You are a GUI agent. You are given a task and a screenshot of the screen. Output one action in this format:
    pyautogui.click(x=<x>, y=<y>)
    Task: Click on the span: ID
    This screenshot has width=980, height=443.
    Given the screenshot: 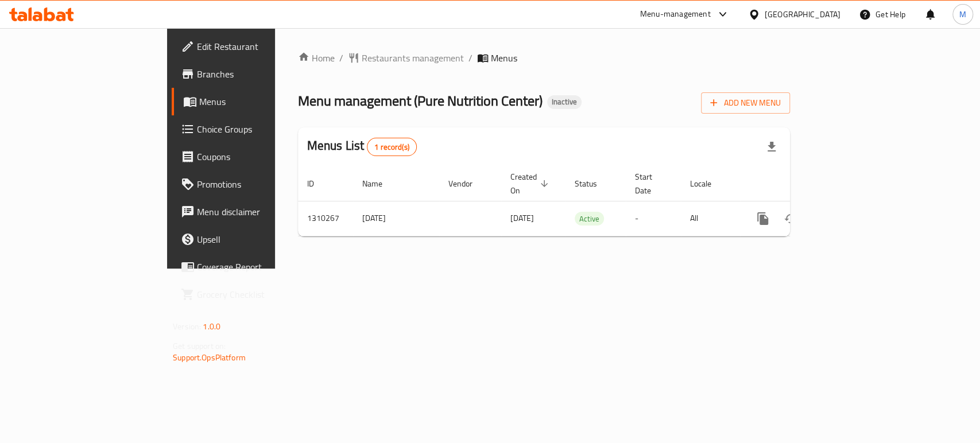 What is the action you would take?
    pyautogui.click(x=318, y=184)
    